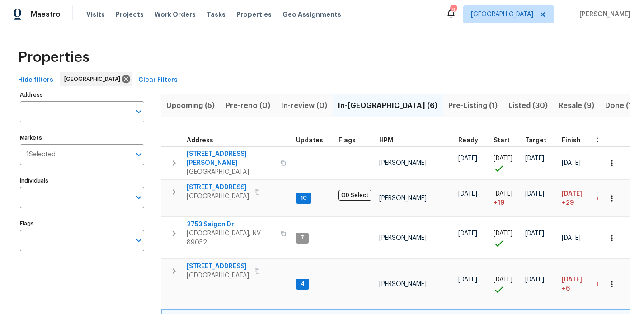 The height and width of the screenshot is (314, 644). What do you see at coordinates (304, 198) in the screenshot?
I see `span: 10` at bounding box center [304, 198].